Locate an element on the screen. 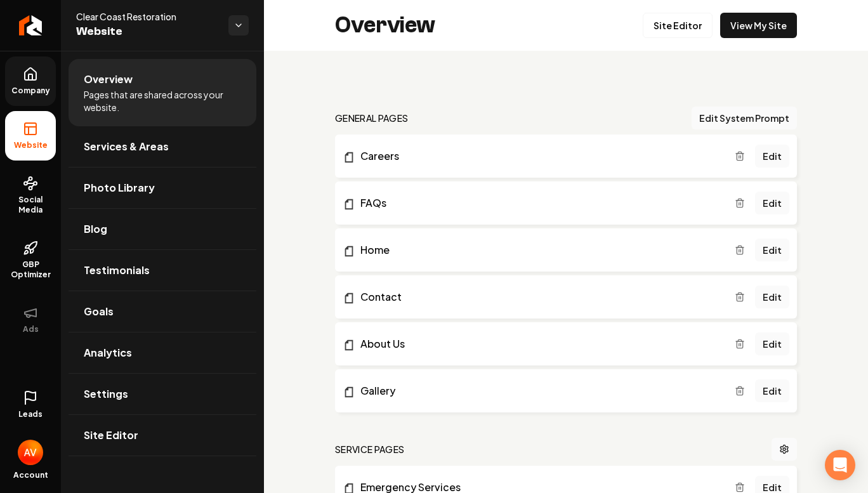  span: Clear Coast Restoration is located at coordinates (147, 17).